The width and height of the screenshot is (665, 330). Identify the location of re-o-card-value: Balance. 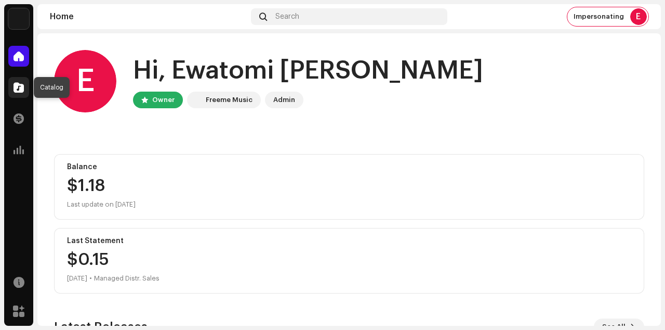
(349, 187).